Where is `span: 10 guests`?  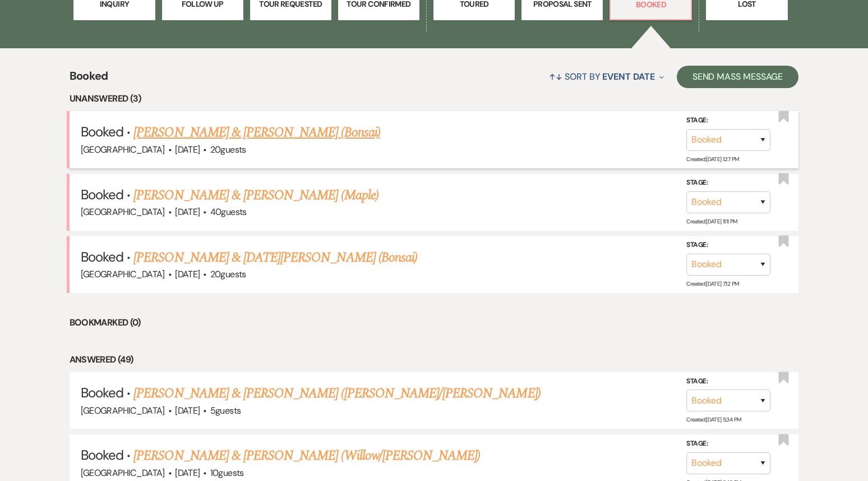
span: 10 guests is located at coordinates (227, 472).